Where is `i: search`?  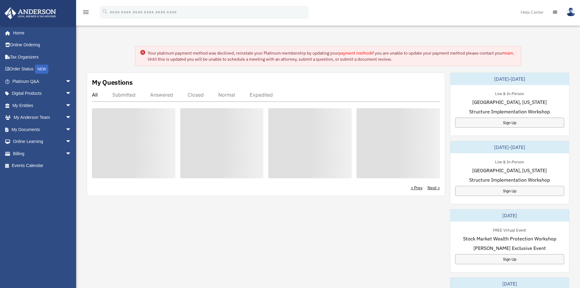 i: search is located at coordinates (105, 12).